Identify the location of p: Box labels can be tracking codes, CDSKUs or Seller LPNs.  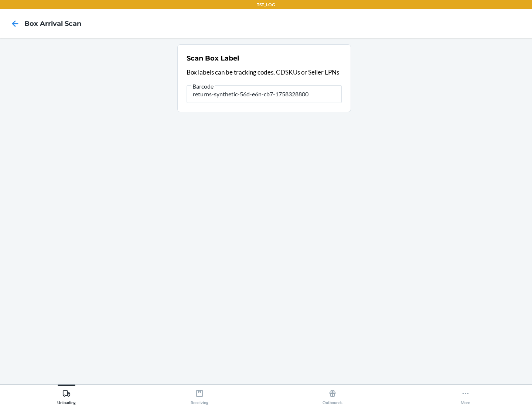
(264, 72).